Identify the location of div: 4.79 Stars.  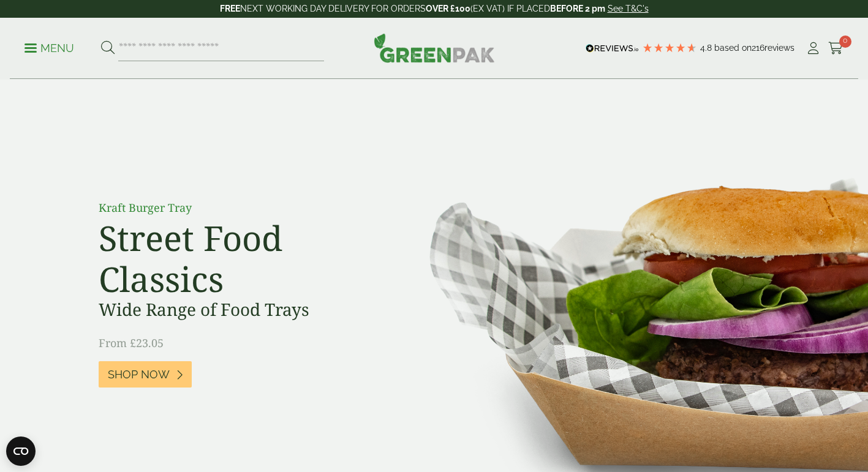
(670, 48).